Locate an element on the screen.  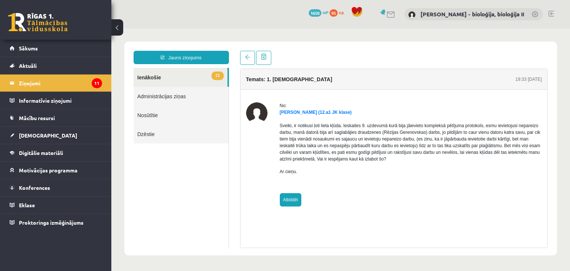
span: Motivācijas programma is located at coordinates (48, 170).